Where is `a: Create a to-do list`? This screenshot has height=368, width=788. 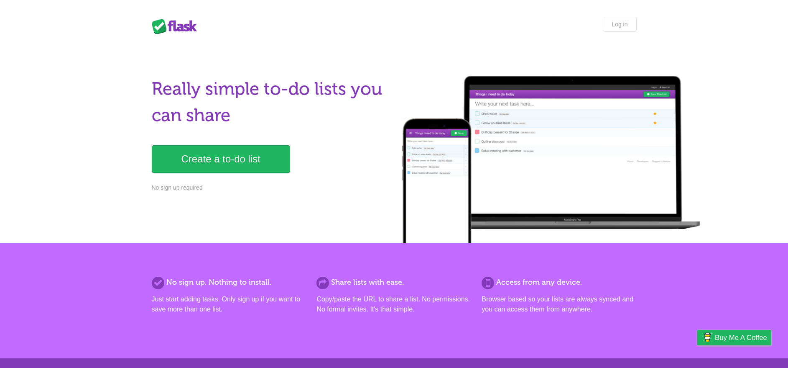
a: Create a to-do list is located at coordinates (221, 159).